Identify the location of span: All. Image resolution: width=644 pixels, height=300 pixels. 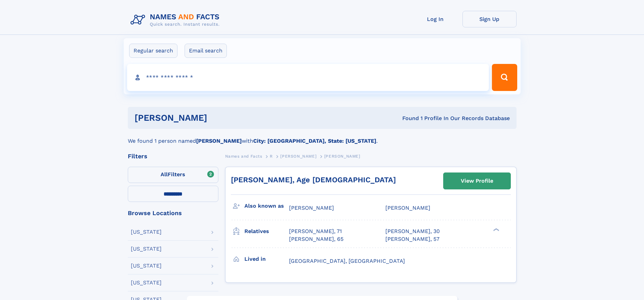
(164, 174).